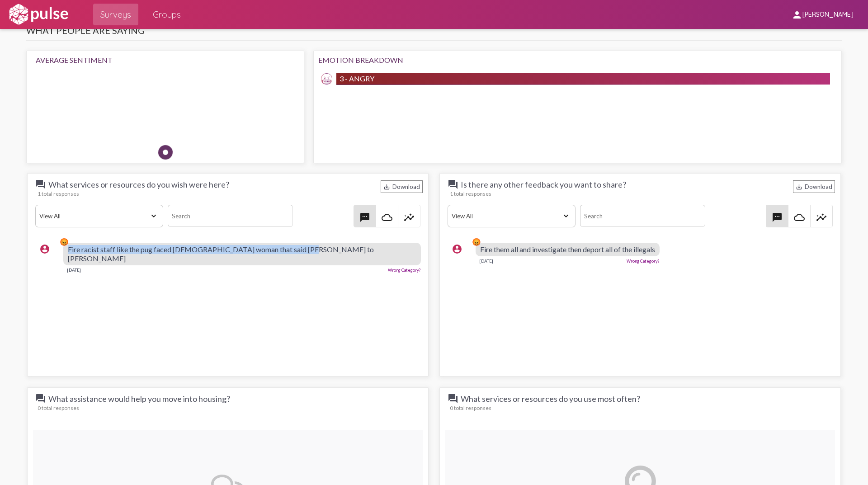  Describe the element at coordinates (797, 15) in the screenshot. I see `mat-icon: person` at that location.